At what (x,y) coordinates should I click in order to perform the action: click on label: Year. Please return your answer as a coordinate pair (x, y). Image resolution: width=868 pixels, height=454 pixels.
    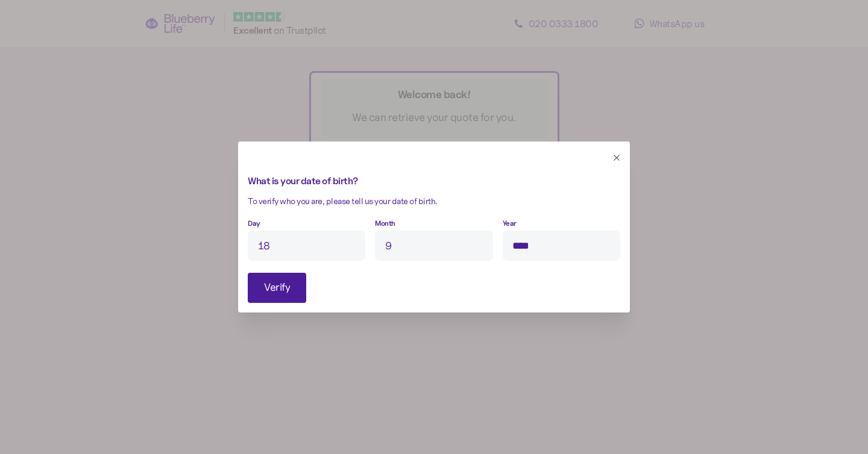
    Looking at the image, I should click on (509, 223).